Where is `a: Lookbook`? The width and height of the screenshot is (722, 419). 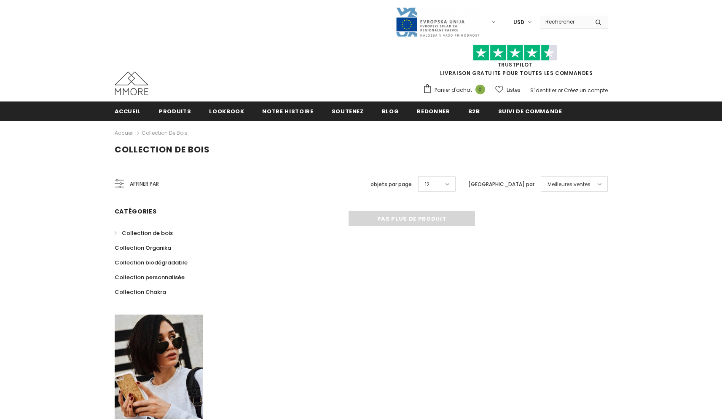
a: Lookbook is located at coordinates (226, 111).